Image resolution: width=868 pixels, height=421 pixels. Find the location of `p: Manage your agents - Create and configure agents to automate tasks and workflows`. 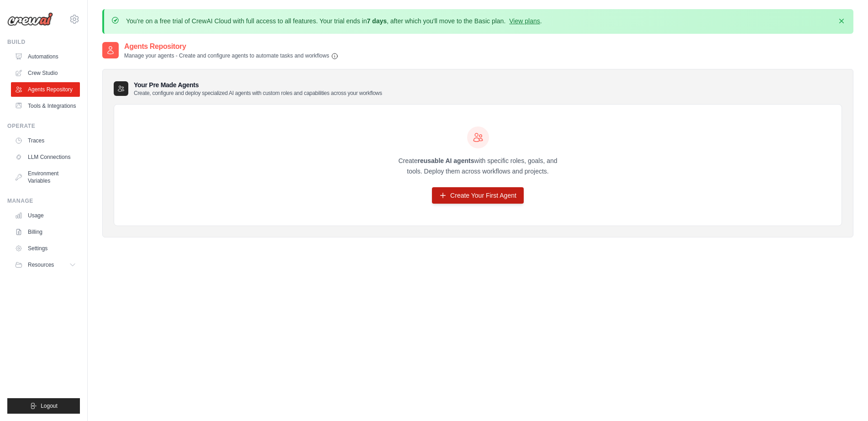

p: Manage your agents - Create and configure agents to automate tasks and workflows is located at coordinates (231, 56).